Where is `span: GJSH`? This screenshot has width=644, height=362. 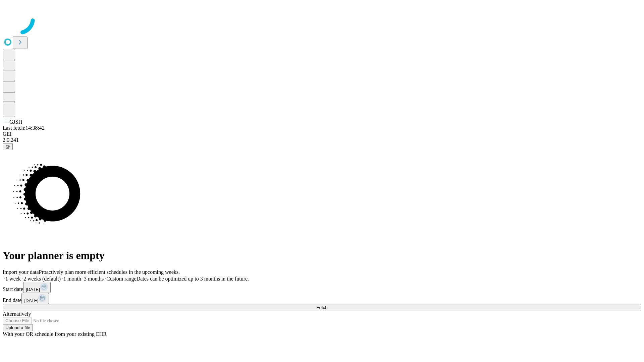
span: GJSH is located at coordinates (16, 122).